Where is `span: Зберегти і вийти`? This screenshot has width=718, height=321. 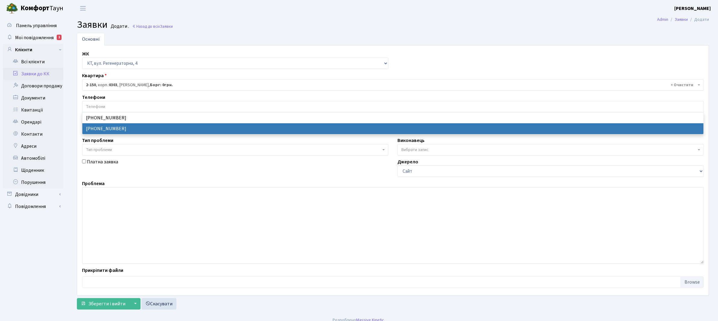 span: Зберегти і вийти is located at coordinates (107, 304).